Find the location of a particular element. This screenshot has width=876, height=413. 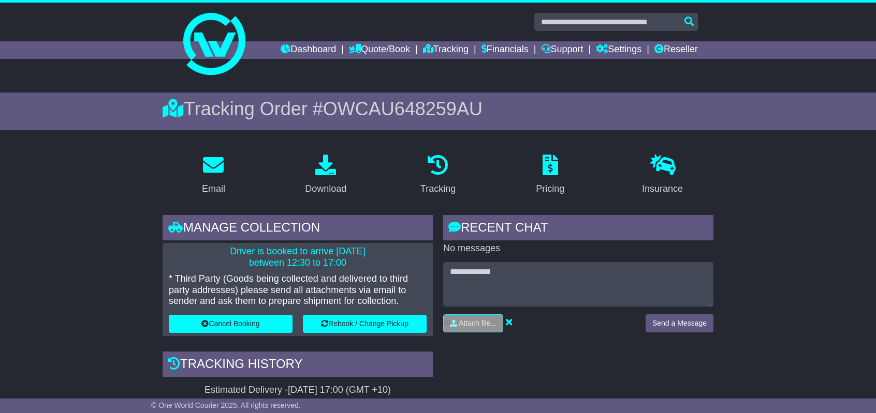

button: Rebook / Change Pickup is located at coordinates (364, 324).